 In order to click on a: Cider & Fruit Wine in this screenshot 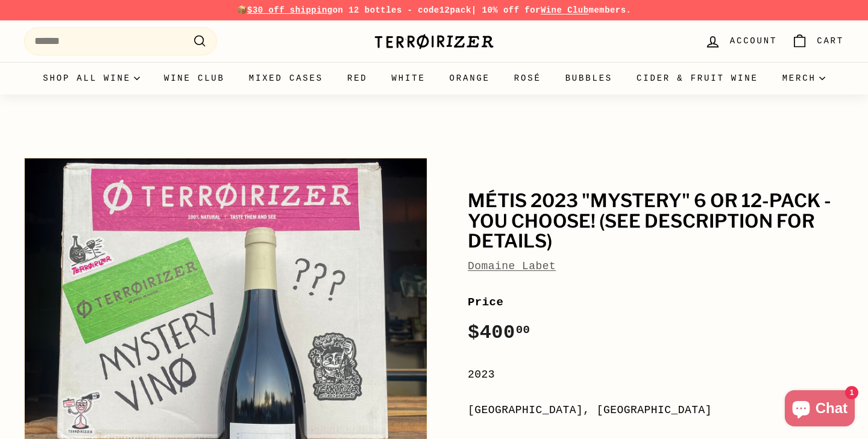, I will do `click(698, 79)`.